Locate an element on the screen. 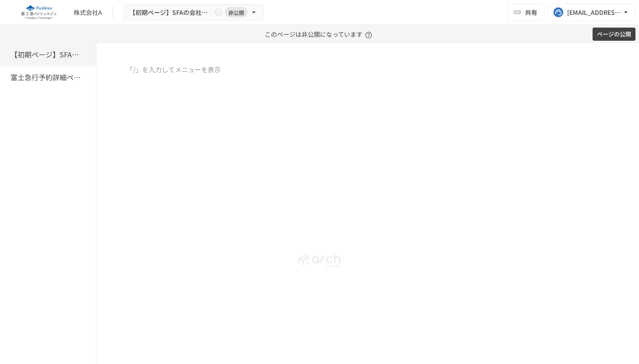  span: 【初期ページ】SFAの会社同期 is located at coordinates (171, 12).